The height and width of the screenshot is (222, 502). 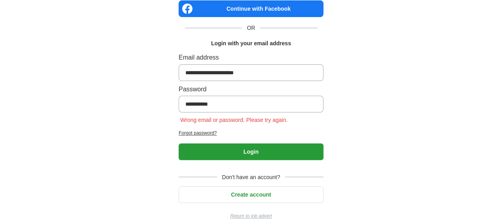 What do you see at coordinates (251, 28) in the screenshot?
I see `span: OR` at bounding box center [251, 28].